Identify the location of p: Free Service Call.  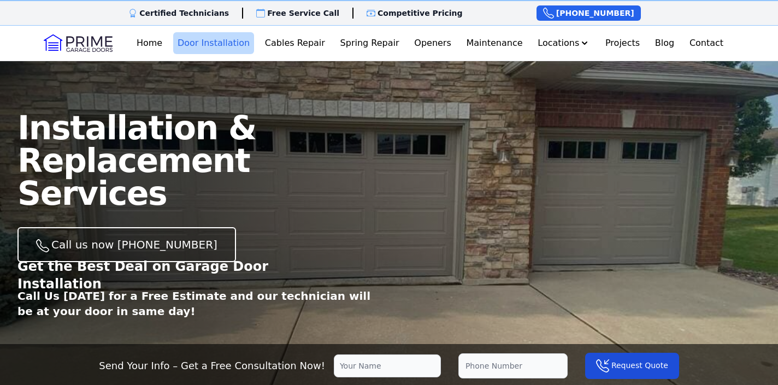
(303, 13).